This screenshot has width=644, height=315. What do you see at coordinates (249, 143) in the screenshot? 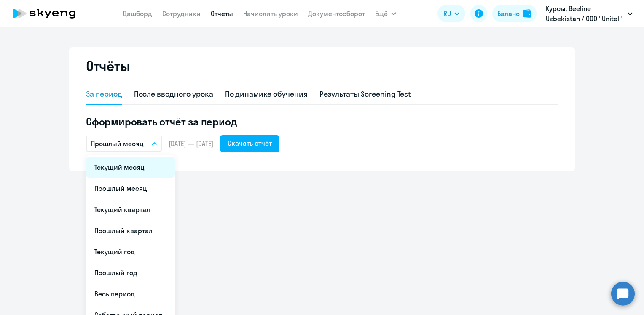
I see `div: Скачать отчёт` at bounding box center [249, 143].